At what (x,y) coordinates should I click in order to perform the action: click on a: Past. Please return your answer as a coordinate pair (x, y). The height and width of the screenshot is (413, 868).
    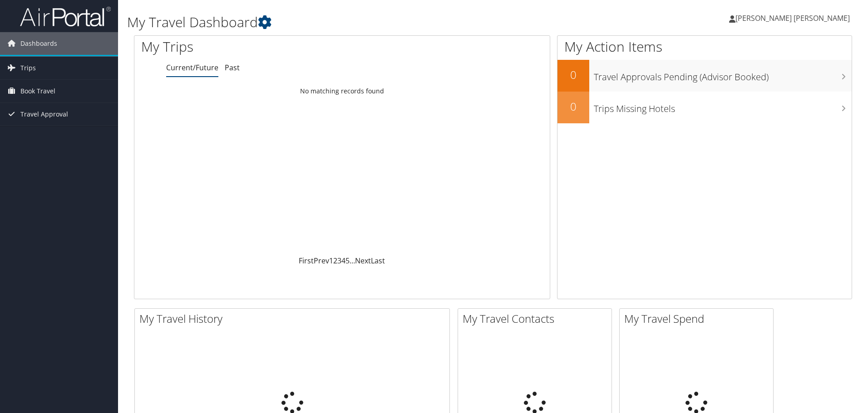
    Looking at the image, I should click on (232, 68).